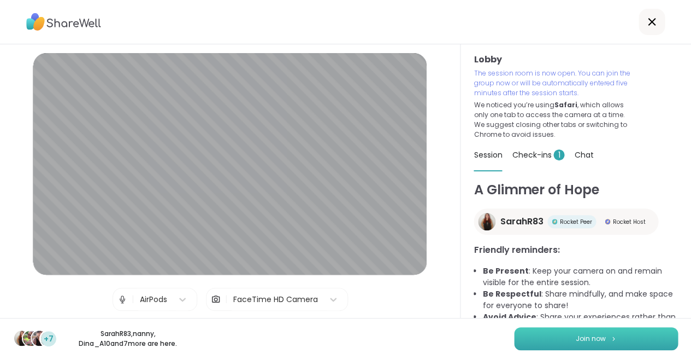 This screenshot has width=691, height=359. What do you see at coordinates (555, 221) in the screenshot?
I see `img: Rocket Peer` at bounding box center [555, 221].